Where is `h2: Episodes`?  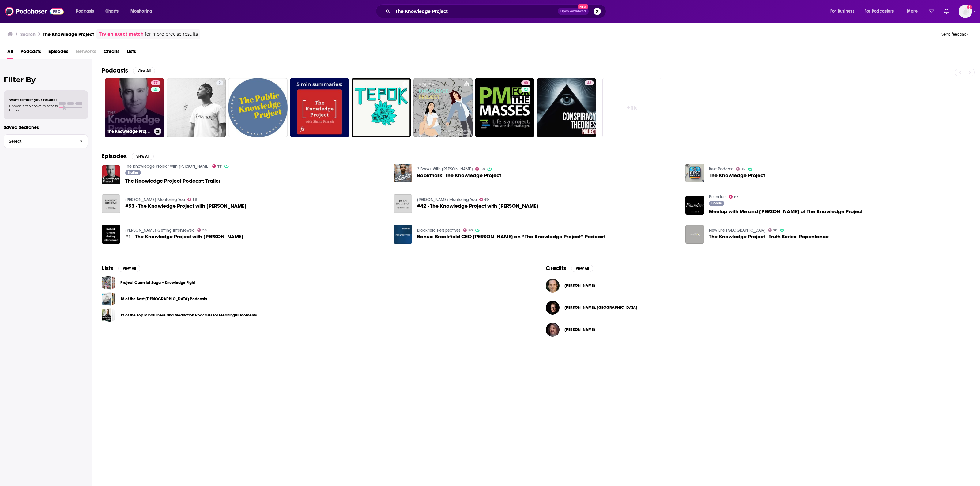 h2: Episodes is located at coordinates (114, 156).